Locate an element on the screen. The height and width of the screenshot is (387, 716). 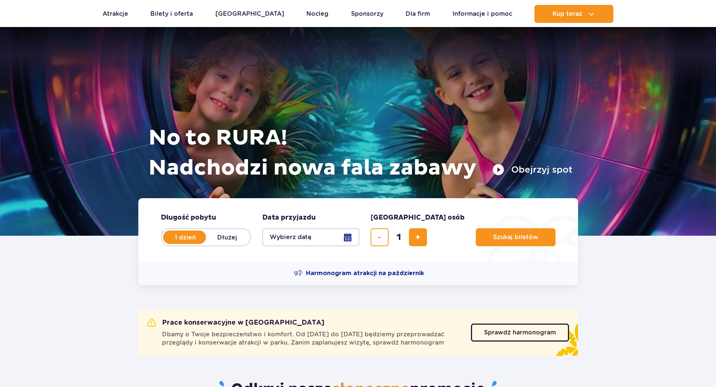
span: Data przyjazdu is located at coordinates (289, 218).